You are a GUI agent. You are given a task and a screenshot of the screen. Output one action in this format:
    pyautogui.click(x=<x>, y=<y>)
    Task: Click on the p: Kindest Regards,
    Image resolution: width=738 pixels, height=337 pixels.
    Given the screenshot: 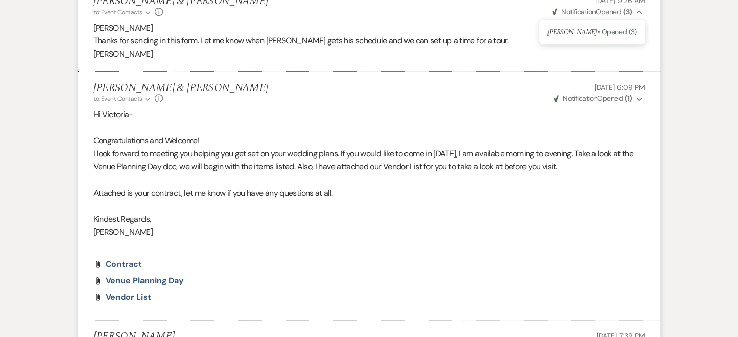 What is the action you would take?
    pyautogui.click(x=369, y=219)
    